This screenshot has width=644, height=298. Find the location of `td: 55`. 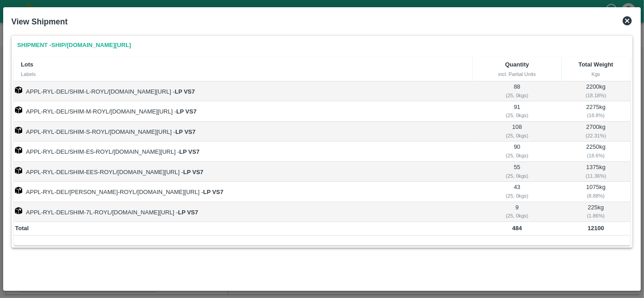

td: 55 is located at coordinates (517, 172).